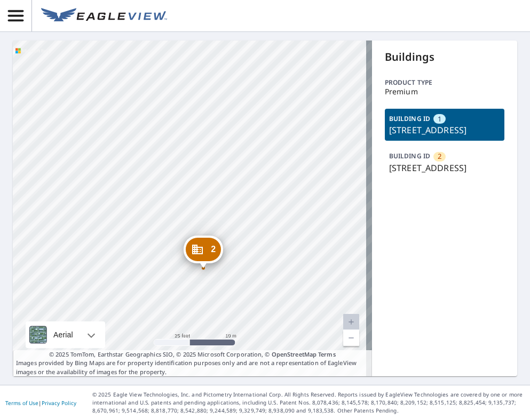  I want to click on a: OpenStreetMap, so click(294, 354).